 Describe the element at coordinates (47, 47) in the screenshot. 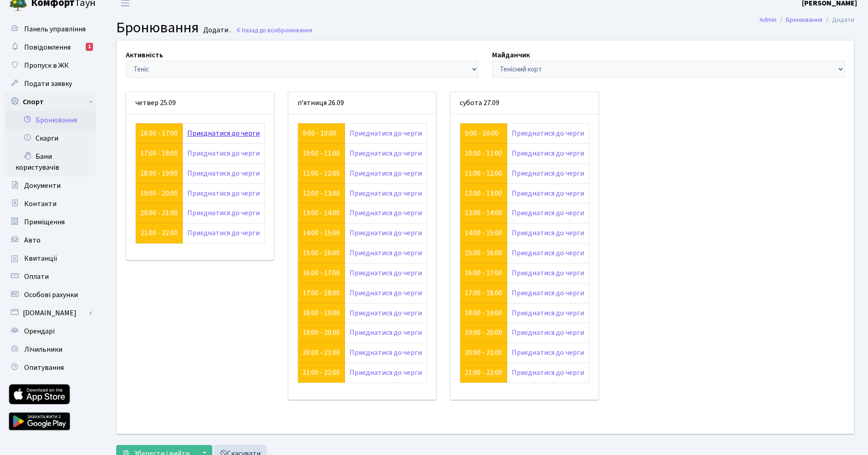

I see `span: Повідомлення` at that location.